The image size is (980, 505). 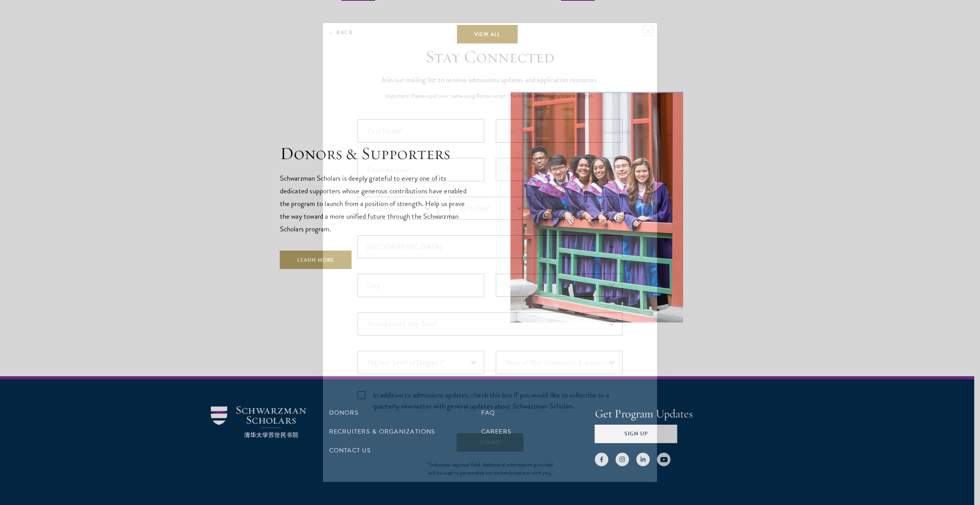 I want to click on label: In addition to admissions updates, check this box if you would like to subscribe to a quarterly n..., so click(x=490, y=400).